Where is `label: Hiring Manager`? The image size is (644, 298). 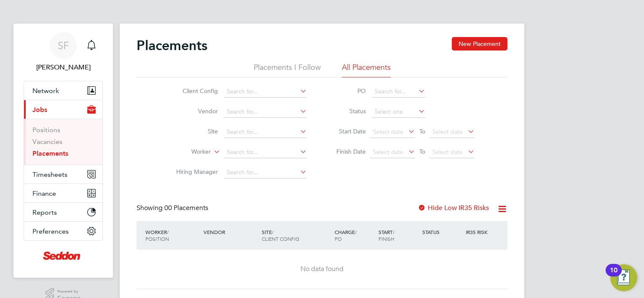 label: Hiring Manager is located at coordinates (193, 172).